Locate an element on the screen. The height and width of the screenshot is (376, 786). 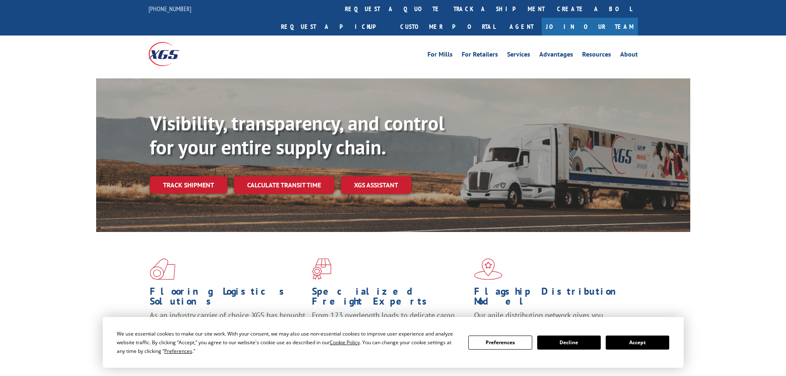
button: Decline is located at coordinates (569, 343).